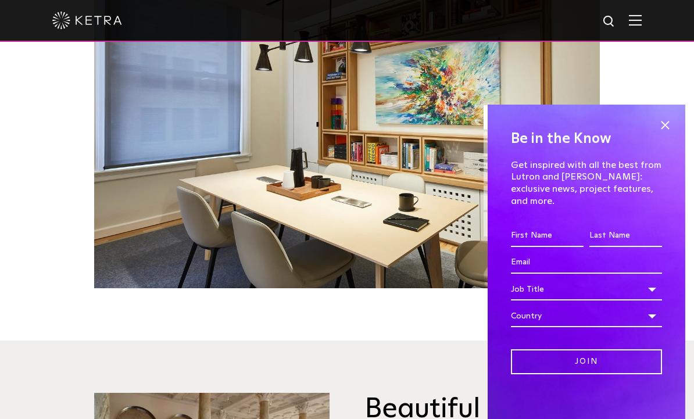 The height and width of the screenshot is (419, 694). What do you see at coordinates (587, 139) in the screenshot?
I see `h4: Be in the Know` at bounding box center [587, 139].